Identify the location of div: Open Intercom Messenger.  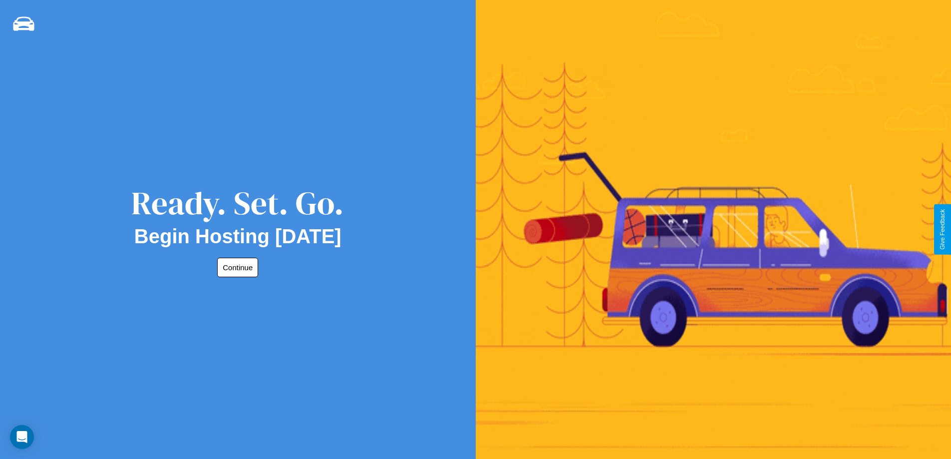
(22, 437).